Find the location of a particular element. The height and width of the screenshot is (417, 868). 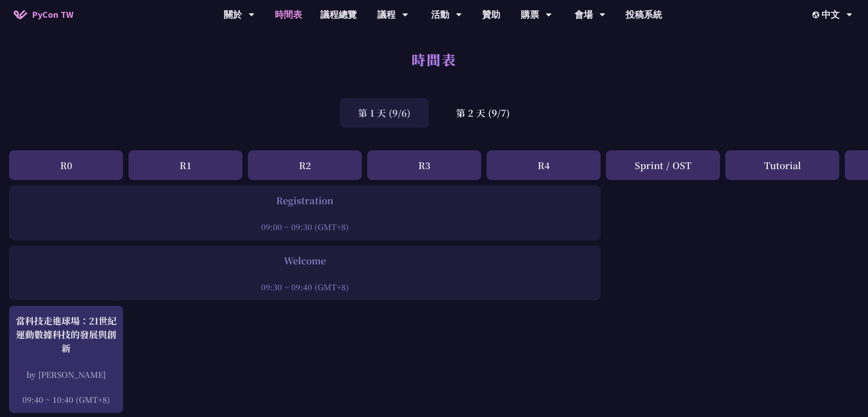

img: Locale Icon is located at coordinates (817, 15).